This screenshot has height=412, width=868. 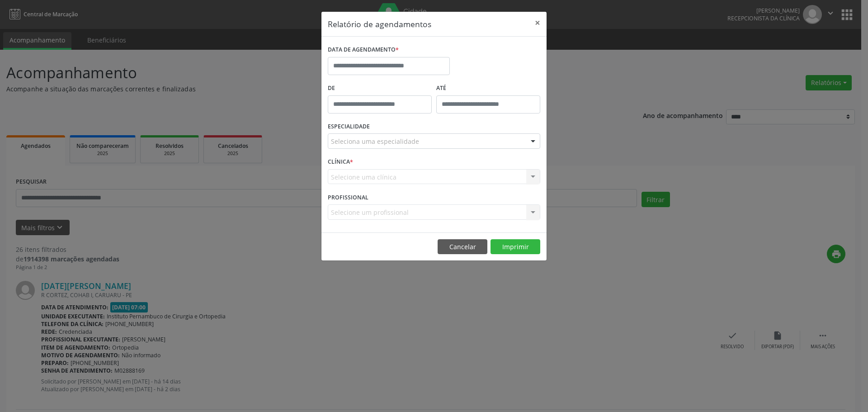 What do you see at coordinates (462, 247) in the screenshot?
I see `button: Cancelar` at bounding box center [462, 247].